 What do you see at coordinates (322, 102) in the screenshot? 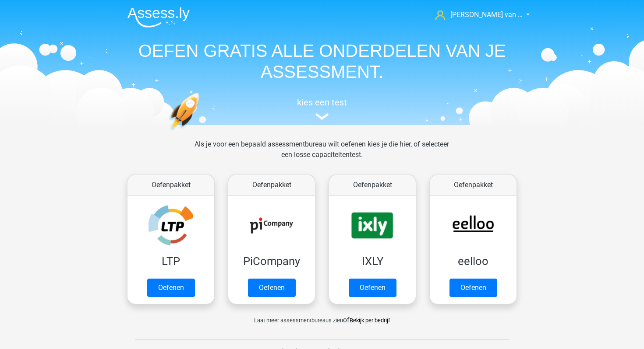
I see `h5: kies een test` at bounding box center [322, 102].